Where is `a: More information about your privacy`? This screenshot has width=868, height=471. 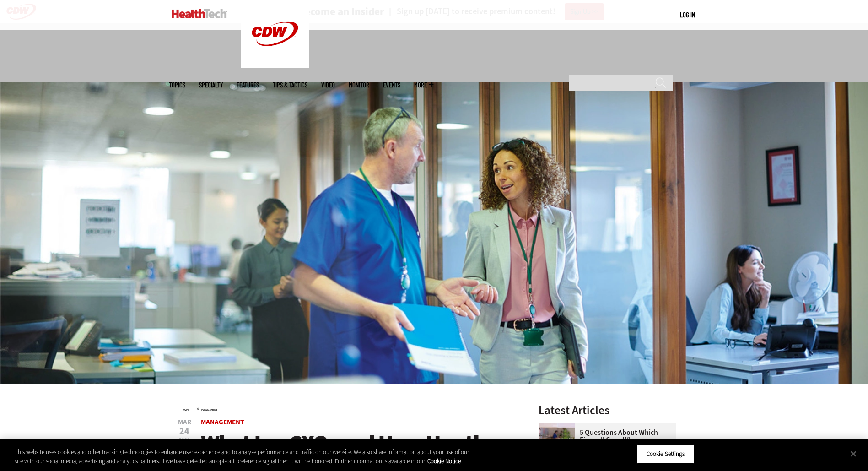 a: More information about your privacy is located at coordinates (444, 461).